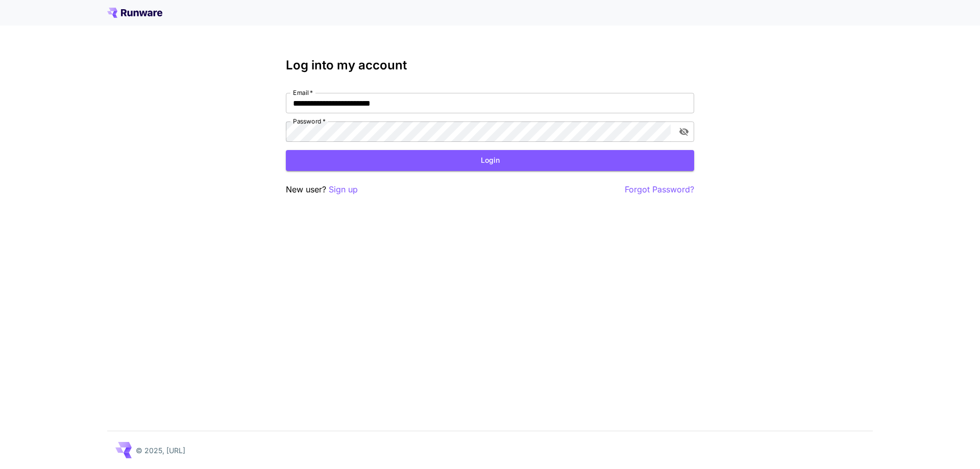 The width and height of the screenshot is (980, 469). Describe the element at coordinates (490, 161) in the screenshot. I see `button: Login` at that location.